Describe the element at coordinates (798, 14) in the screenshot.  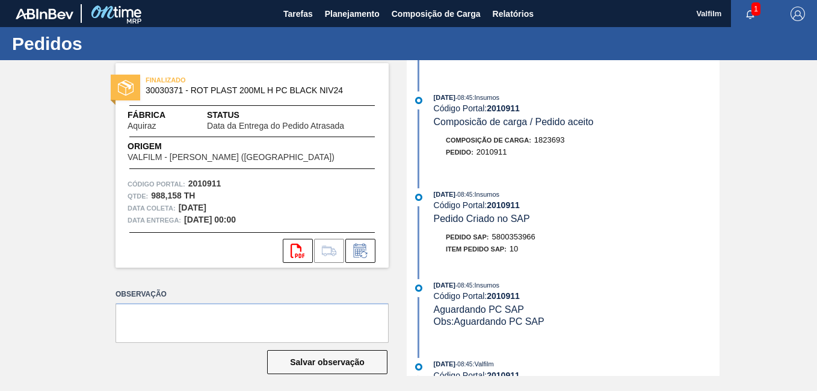
I see `img: Logout` at that location.